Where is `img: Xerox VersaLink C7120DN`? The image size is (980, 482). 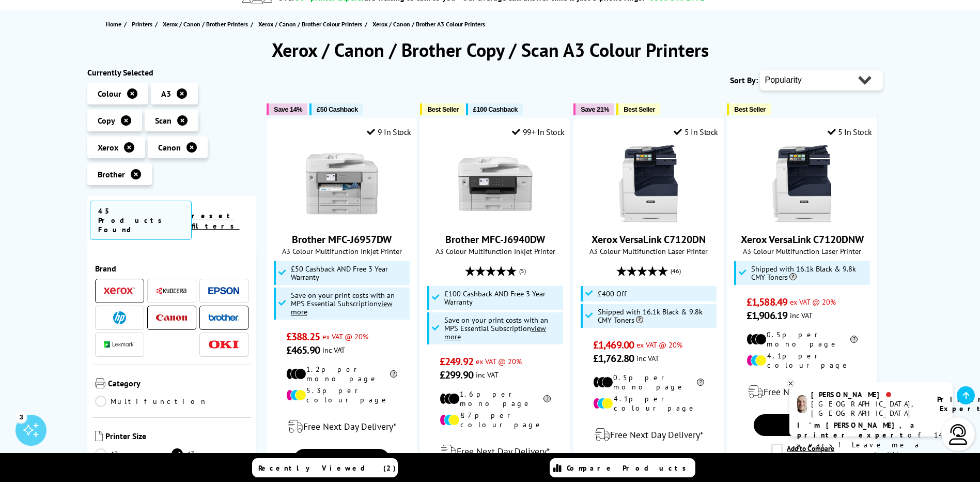 img: Xerox VersaLink C7120DN is located at coordinates (649, 183).